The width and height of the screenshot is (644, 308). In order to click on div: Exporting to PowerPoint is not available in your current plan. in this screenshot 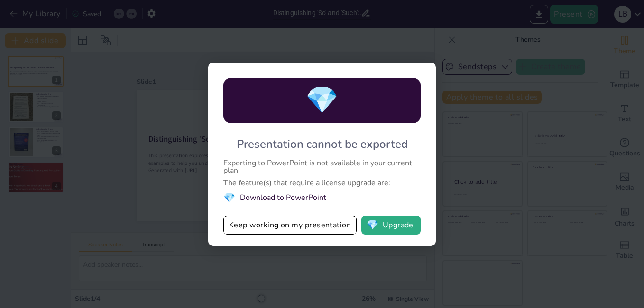, I will do `click(322, 167)`.